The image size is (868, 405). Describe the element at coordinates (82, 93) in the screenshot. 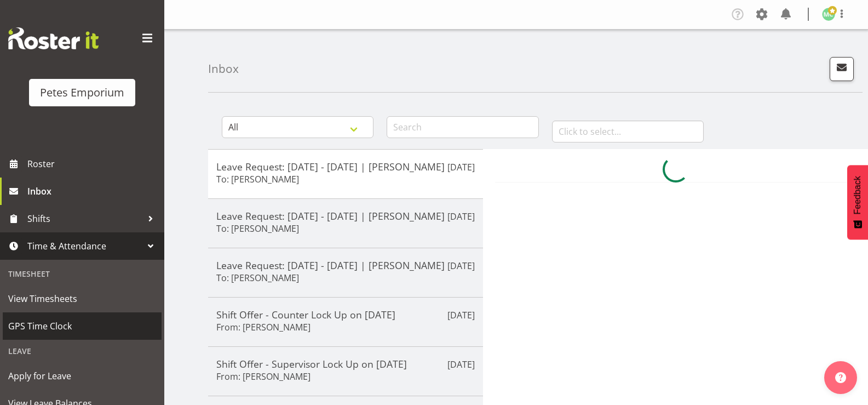

I see `div: Petes Emporium` at that location.